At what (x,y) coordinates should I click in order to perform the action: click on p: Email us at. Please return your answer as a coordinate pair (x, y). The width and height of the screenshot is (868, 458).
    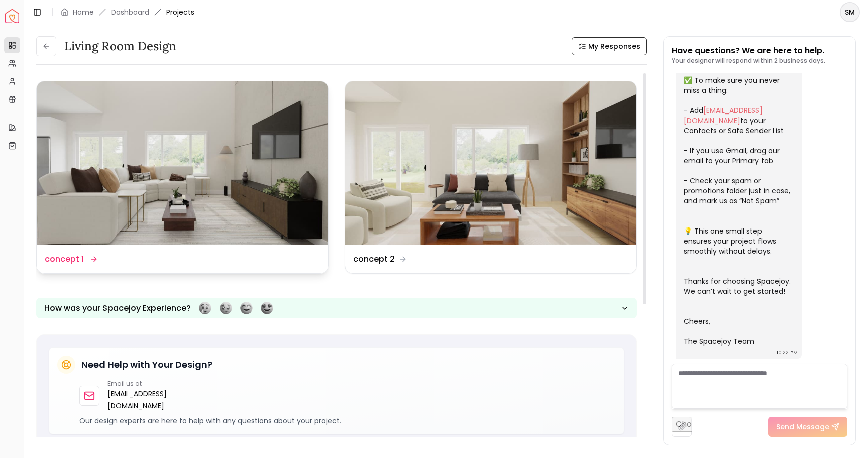
    Looking at the image, I should click on (154, 383).